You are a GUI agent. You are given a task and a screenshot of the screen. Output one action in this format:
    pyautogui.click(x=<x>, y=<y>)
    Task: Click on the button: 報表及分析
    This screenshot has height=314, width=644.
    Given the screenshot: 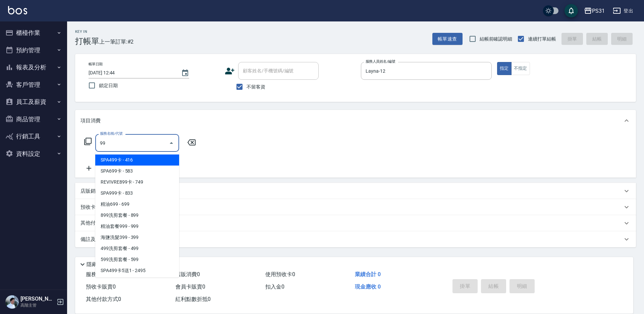 What is the action you would take?
    pyautogui.click(x=33, y=67)
    